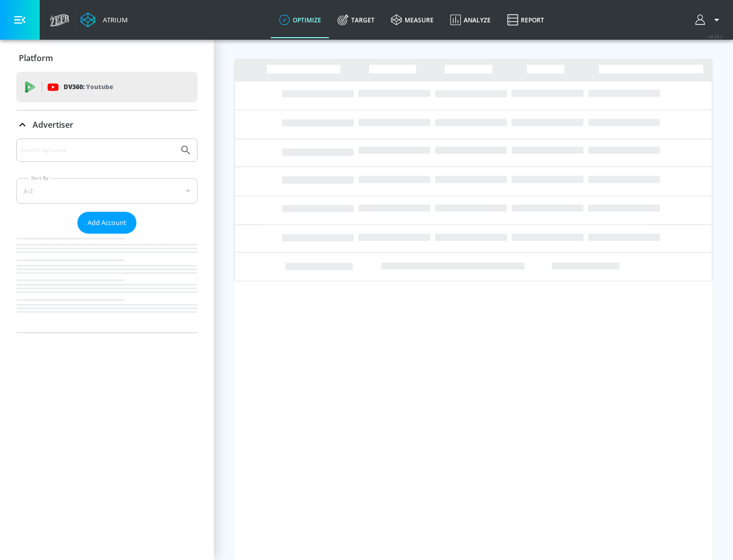 The width and height of the screenshot is (733, 560). Describe the element at coordinates (715, 36) in the screenshot. I see `span: v 4.25.2` at that location.